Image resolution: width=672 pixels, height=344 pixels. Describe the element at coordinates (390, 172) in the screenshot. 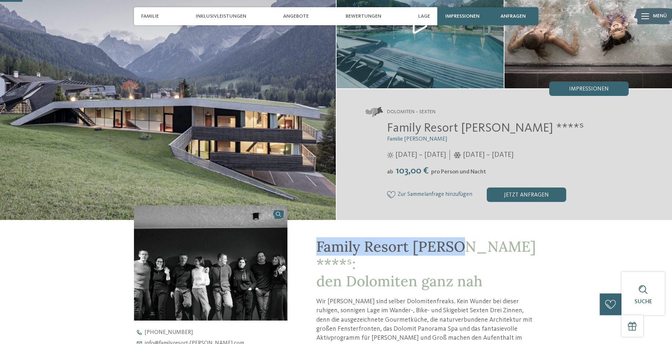

I see `span: ab` at that location.